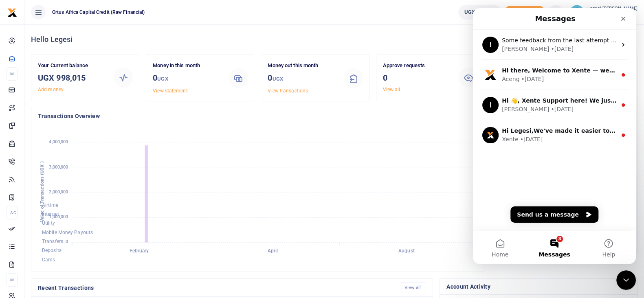 This screenshot has width=644, height=298. I want to click on a: View transactions, so click(288, 91).